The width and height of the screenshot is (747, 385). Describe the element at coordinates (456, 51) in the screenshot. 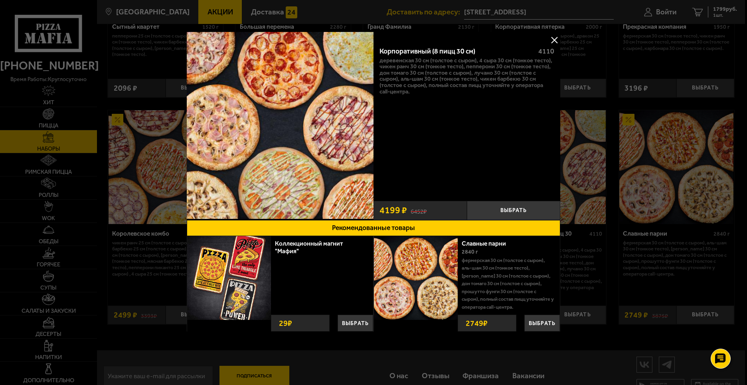

I see `div: Корпоративный (8 пицц 30 см)` at that location.